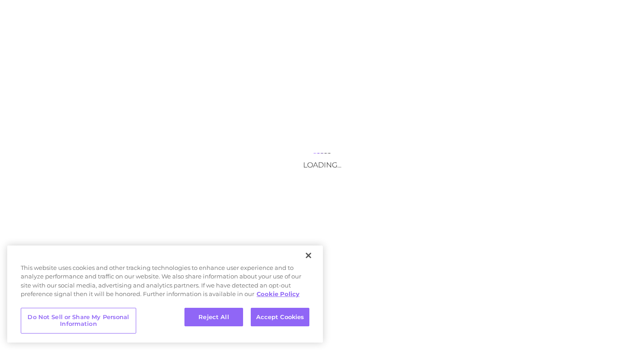 The image size is (644, 357). Describe the element at coordinates (322, 164) in the screenshot. I see `h3: Loading...` at that location.